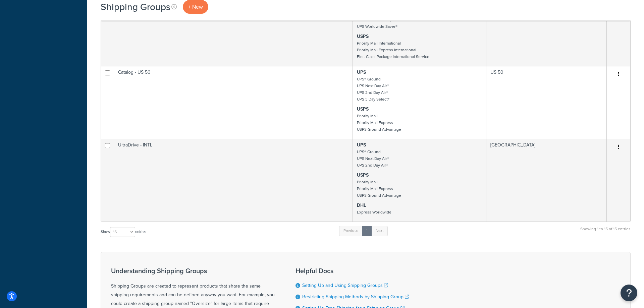  What do you see at coordinates (195, 7) in the screenshot?
I see `span: + New` at bounding box center [195, 7].